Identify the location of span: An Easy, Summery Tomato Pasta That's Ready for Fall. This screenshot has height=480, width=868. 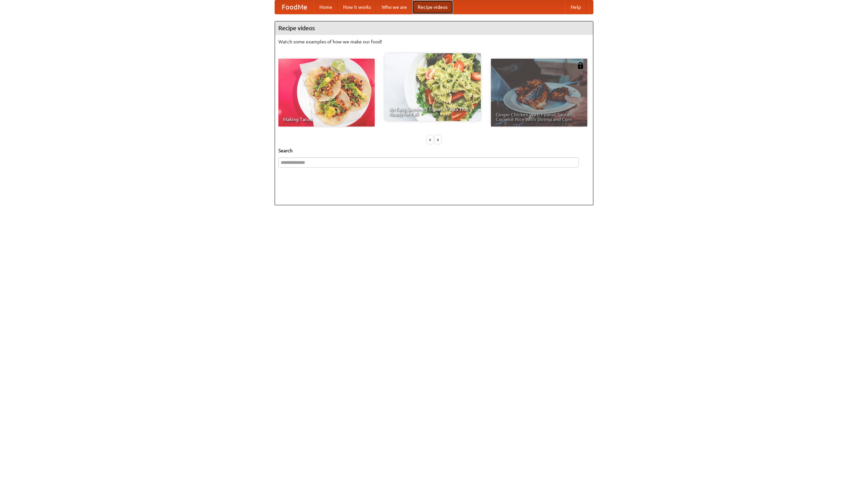
(433, 112).